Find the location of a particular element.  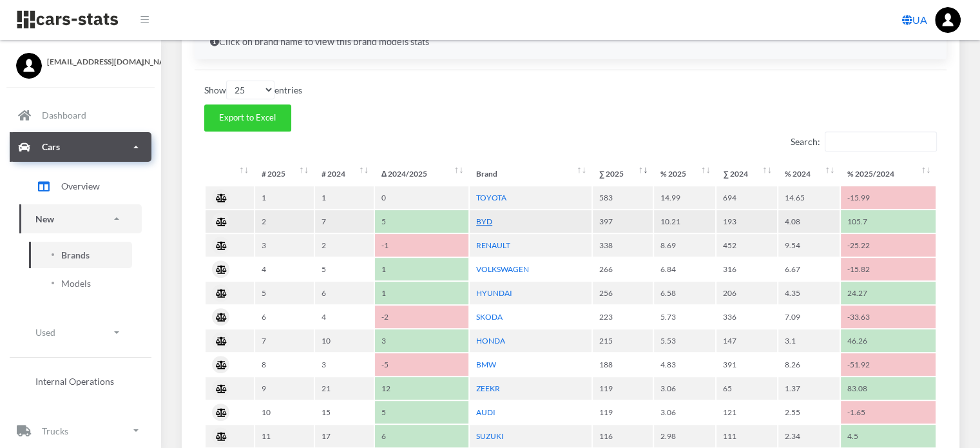

td: 17 is located at coordinates (344, 436).